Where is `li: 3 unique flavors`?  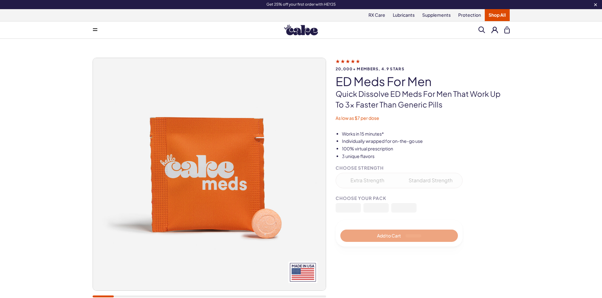
li: 3 unique flavors is located at coordinates (425, 157).